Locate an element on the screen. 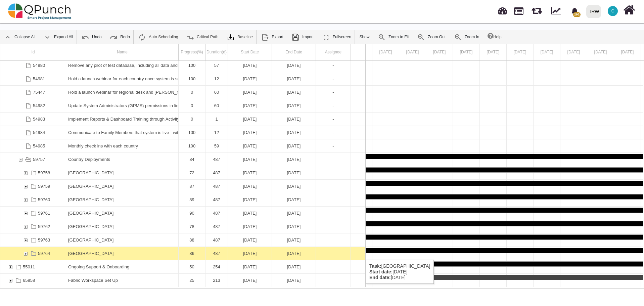 Image resolution: width=644 pixels, height=306 pixels. div: Progress(%) is located at coordinates (192, 52).